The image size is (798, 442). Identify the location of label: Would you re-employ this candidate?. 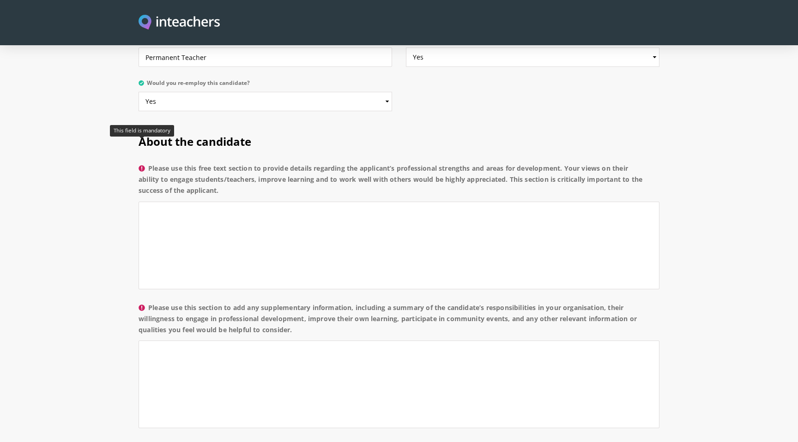
(265, 86).